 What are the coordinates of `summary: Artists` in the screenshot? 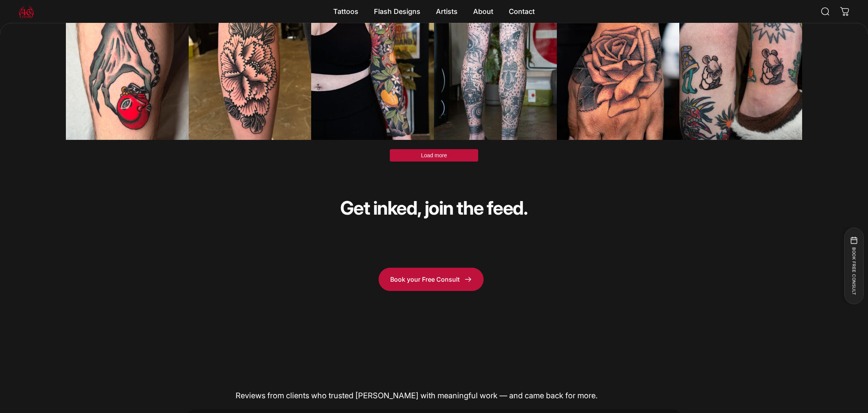 It's located at (447, 12).